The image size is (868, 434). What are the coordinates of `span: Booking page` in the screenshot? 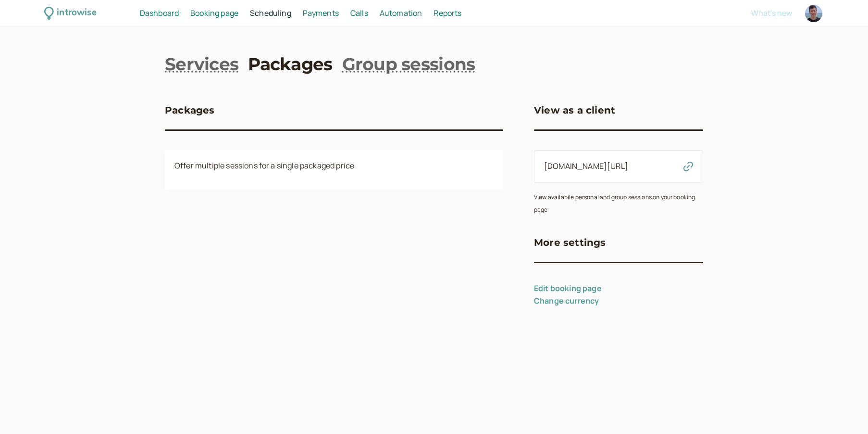 It's located at (214, 13).